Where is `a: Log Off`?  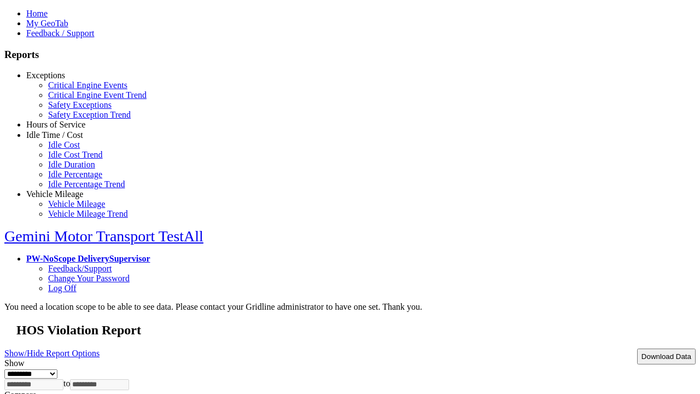
a: Log Off is located at coordinates (62, 288).